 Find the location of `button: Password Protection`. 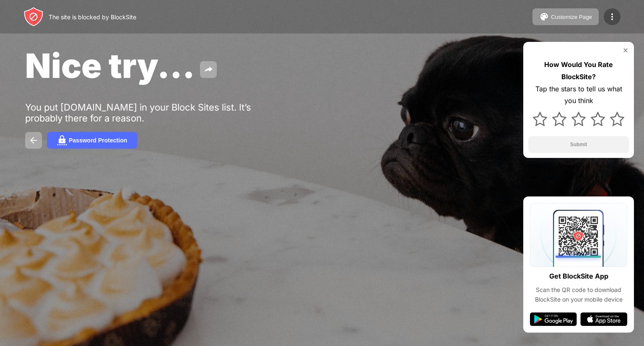

button: Password Protection is located at coordinates (92, 140).